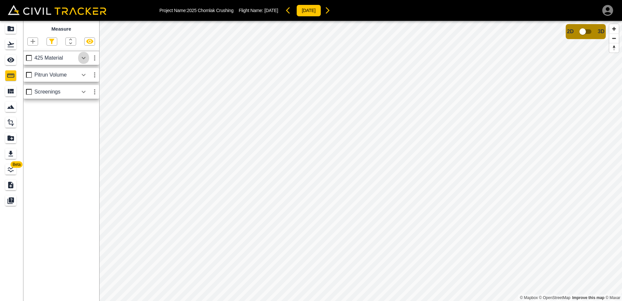 This screenshot has height=301, width=622. I want to click on a: OpenStreetMap, so click(555, 297).